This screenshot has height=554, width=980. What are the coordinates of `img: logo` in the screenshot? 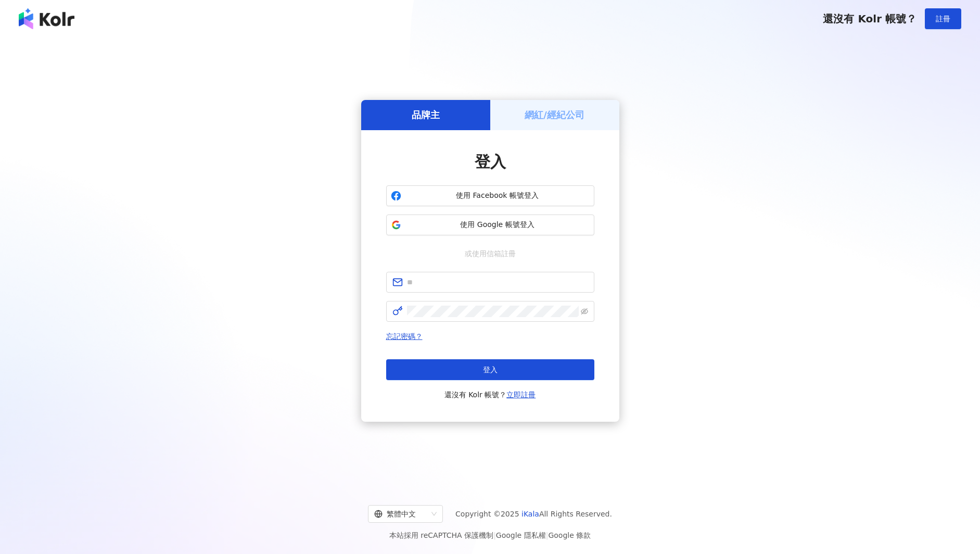 It's located at (46, 19).